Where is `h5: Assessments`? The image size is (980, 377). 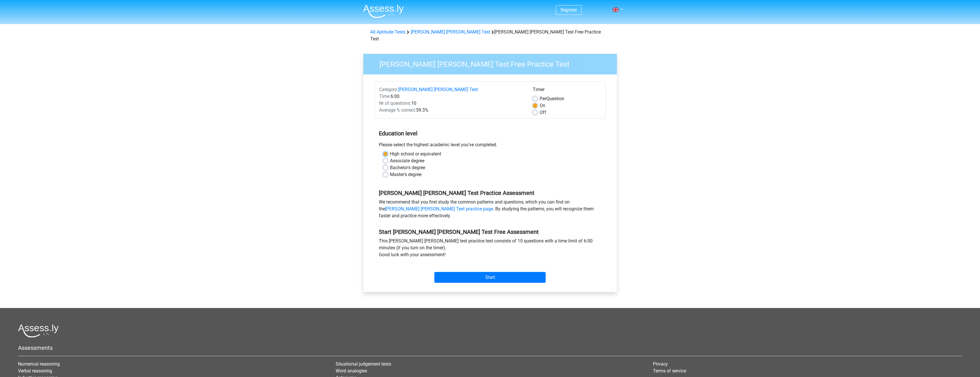
h5: Assessments is located at coordinates (490, 348).